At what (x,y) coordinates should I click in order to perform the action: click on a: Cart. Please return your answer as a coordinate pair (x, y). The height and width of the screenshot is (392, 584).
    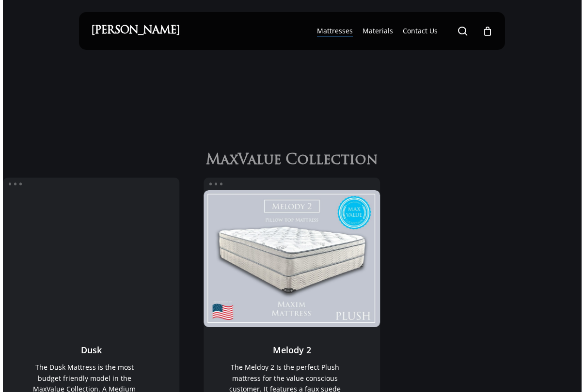
    Looking at the image, I should click on (487, 31).